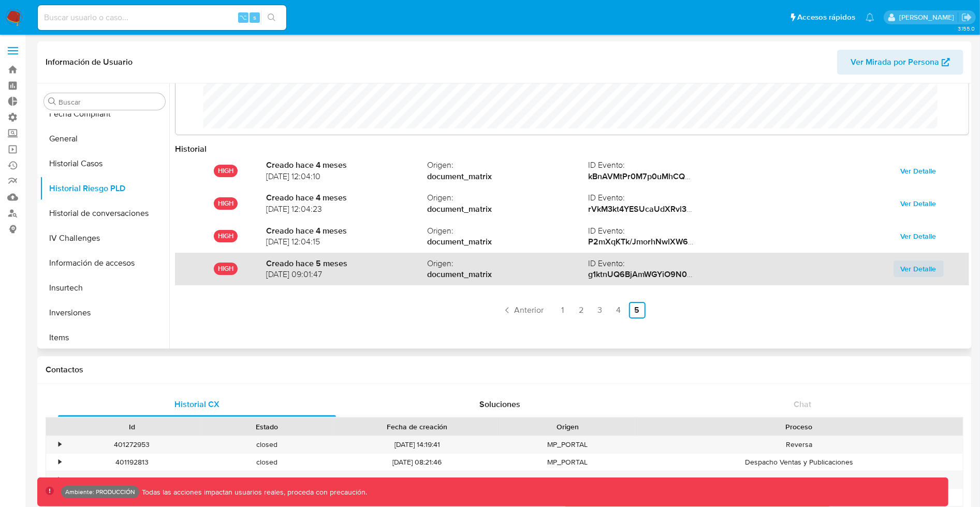  I want to click on a: Salir, so click(966, 17).